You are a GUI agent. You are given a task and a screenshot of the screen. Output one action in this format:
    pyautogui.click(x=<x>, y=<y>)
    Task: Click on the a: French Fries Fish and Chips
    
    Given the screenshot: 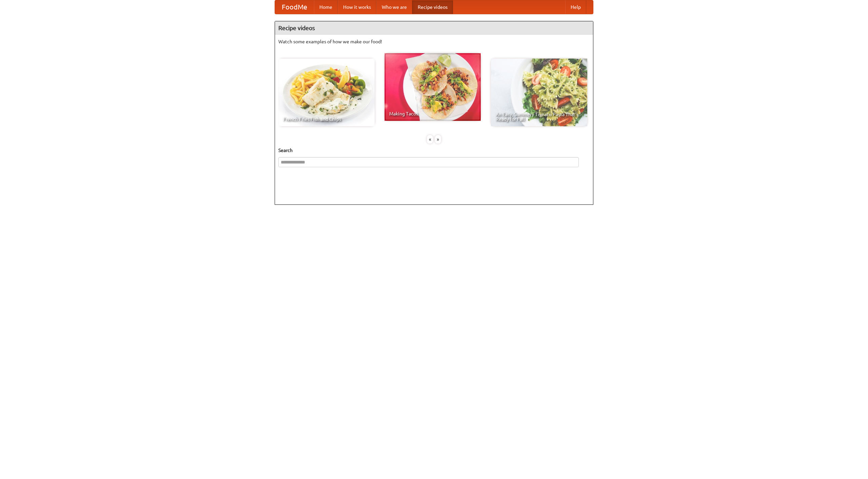 What is the action you would take?
    pyautogui.click(x=327, y=93)
    